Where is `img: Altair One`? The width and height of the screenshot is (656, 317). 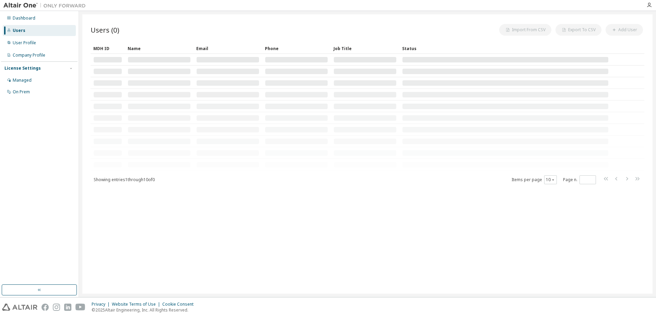
img: Altair One is located at coordinates (46, 5).